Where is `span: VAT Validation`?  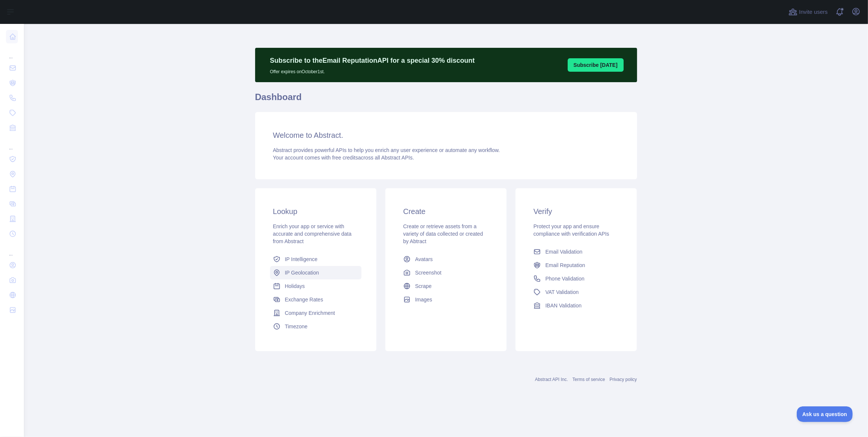
span: VAT Validation is located at coordinates (561, 292).